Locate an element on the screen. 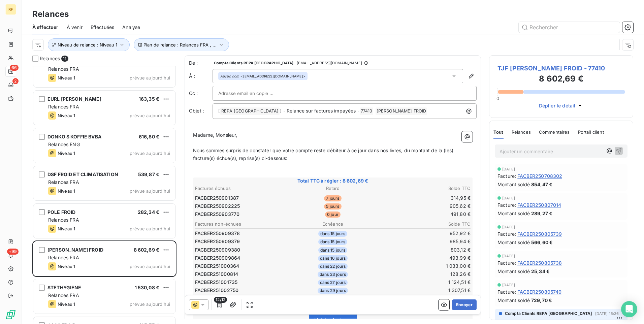  button: Envoyer is located at coordinates (464, 305).